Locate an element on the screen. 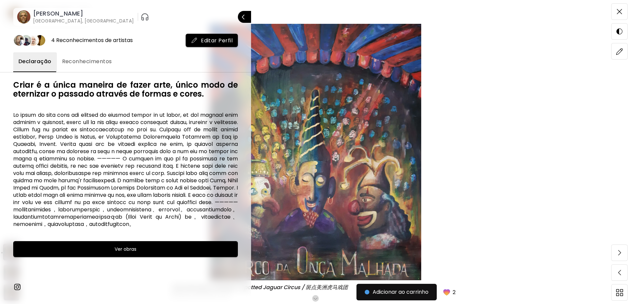 Image resolution: width=631 pixels, height=304 pixels. h6: Lo ipsum do sita cons adi elitsed do eiusmod tempor in ut labor, et dol magnaal enim adminim v qu... is located at coordinates (126, 170).